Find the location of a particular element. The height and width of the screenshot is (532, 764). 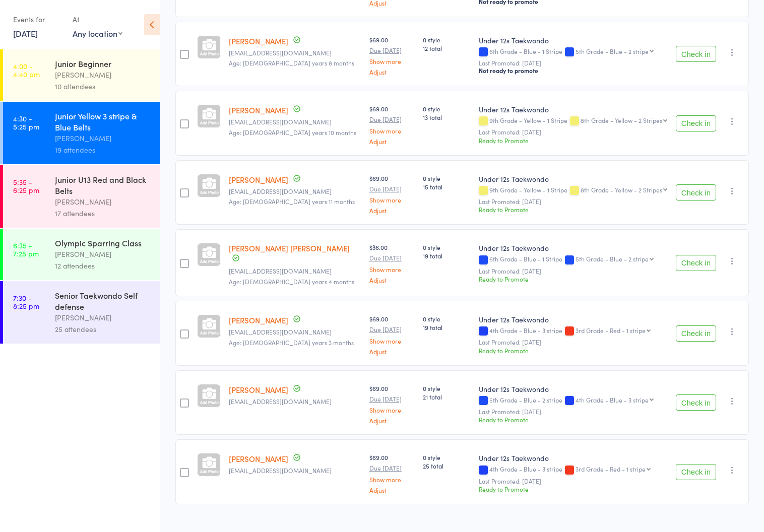

span: 19 total is located at coordinates (447, 327).